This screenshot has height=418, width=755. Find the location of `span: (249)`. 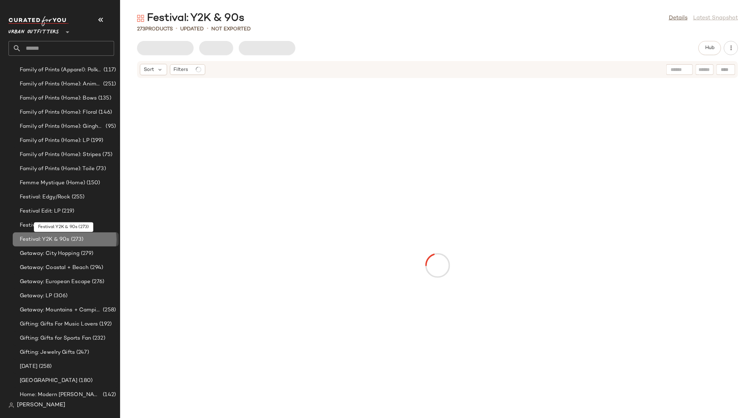

span: (249) is located at coordinates (82, 225).